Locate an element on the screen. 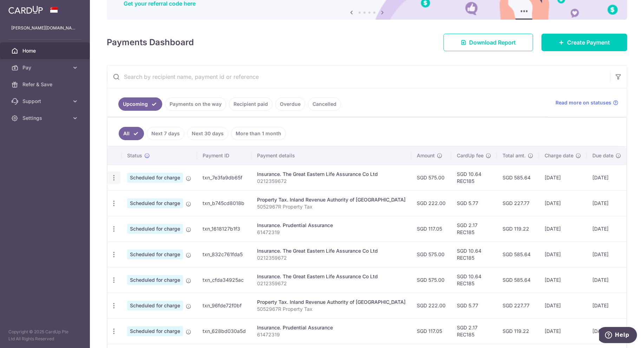  span: Due date is located at coordinates (603, 155).